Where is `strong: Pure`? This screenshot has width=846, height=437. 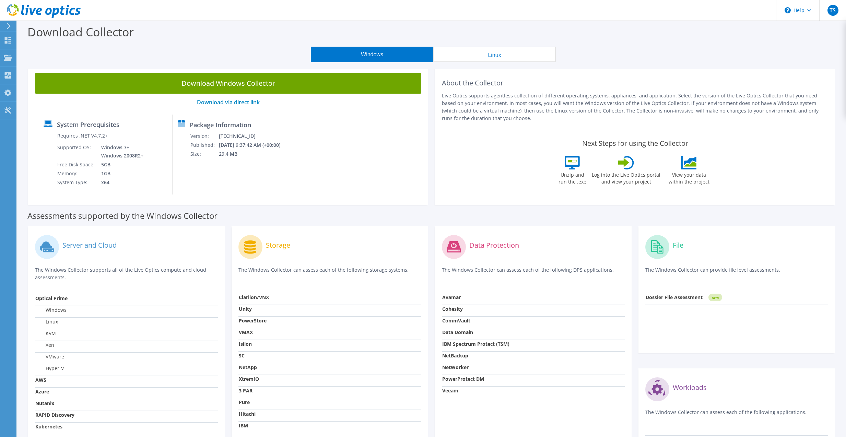
strong: Pure is located at coordinates (244, 402).